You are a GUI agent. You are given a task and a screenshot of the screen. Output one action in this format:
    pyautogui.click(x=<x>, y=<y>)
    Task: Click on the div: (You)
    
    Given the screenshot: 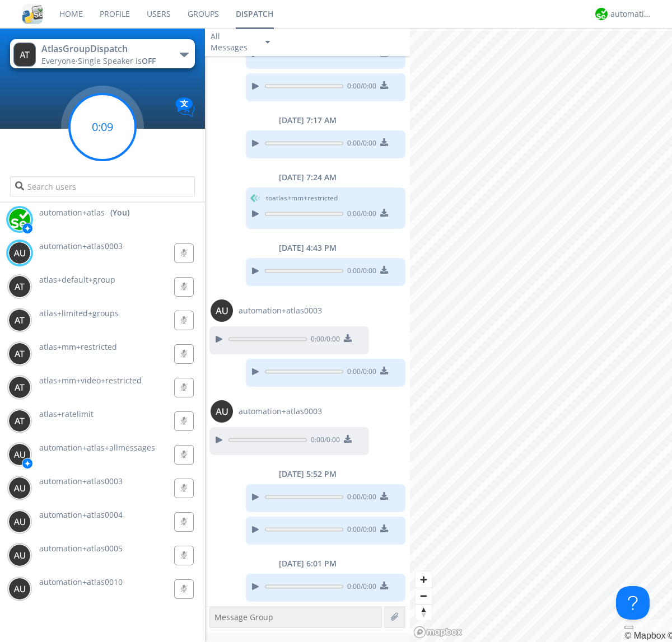 What is the action you would take?
    pyautogui.click(x=120, y=213)
    